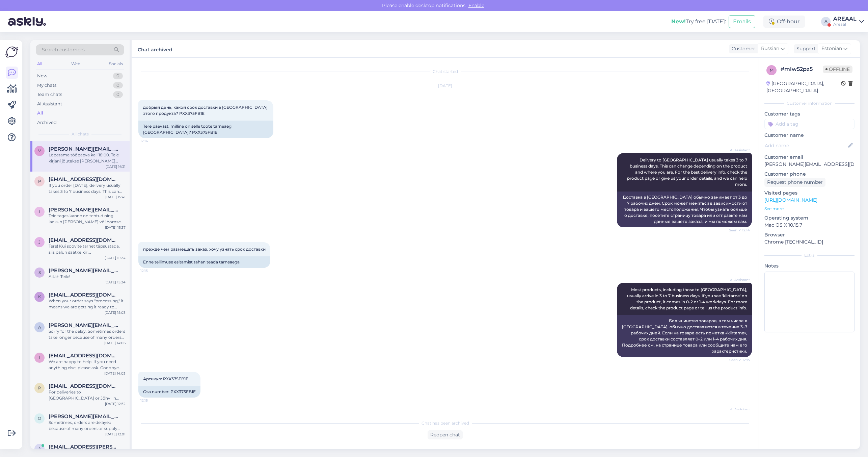 Image resolution: width=868 pixels, height=457 pixels. What do you see at coordinates (809, 135) in the screenshot?
I see `p: Customer name` at bounding box center [809, 135].